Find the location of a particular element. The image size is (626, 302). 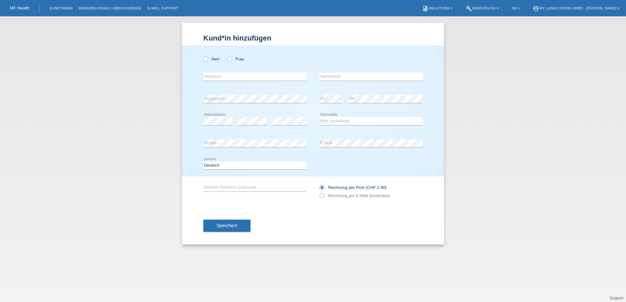

input: Rechnung per E-Mail (kostenlos) is located at coordinates (321, 197).